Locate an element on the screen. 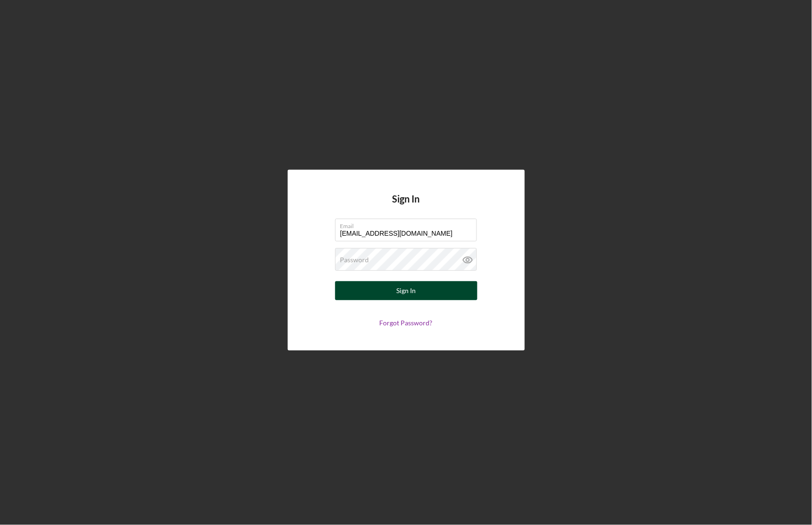 The height and width of the screenshot is (525, 812). a: Forgot Password? is located at coordinates (406, 322).